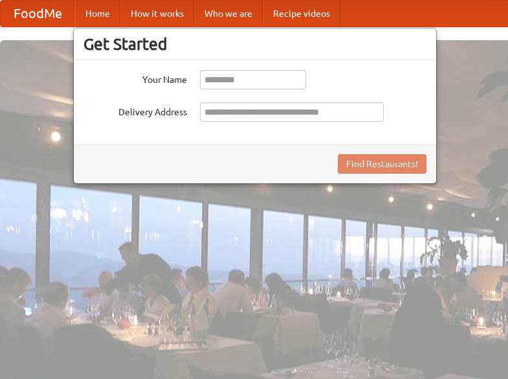  What do you see at coordinates (302, 14) in the screenshot?
I see `a: Recipe videos` at bounding box center [302, 14].